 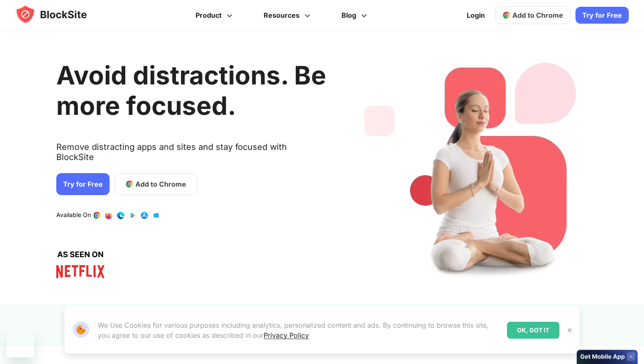 I want to click on p: We Use Cookies for various purposes including analytics, personalized content and ads. By continu..., so click(x=299, y=331).